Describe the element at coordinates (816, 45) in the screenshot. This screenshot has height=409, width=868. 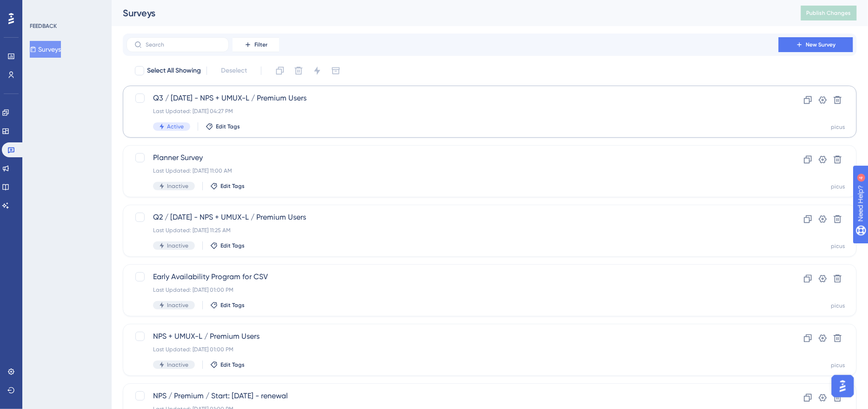
I see `button: New Survey` at that location.